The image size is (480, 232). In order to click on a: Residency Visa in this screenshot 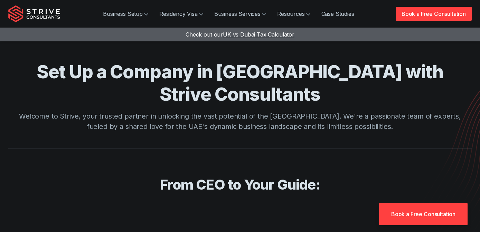, I will do `click(181, 14)`.